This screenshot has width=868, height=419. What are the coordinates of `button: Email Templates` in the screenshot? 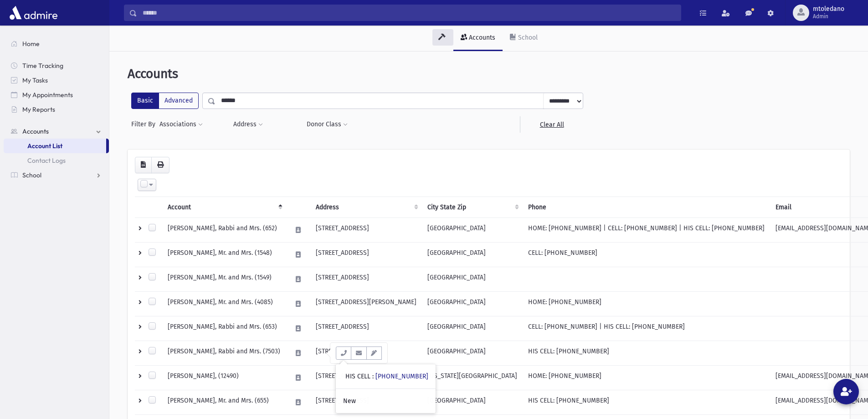 It's located at (374, 353).